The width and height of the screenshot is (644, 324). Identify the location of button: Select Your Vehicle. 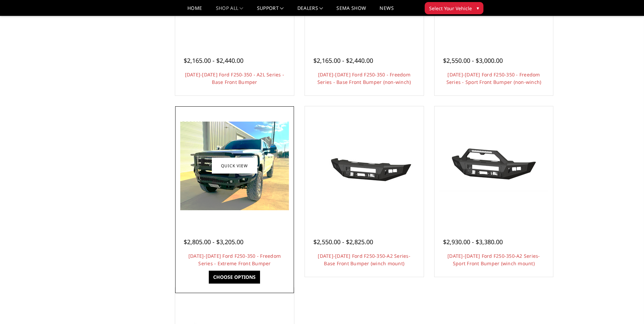
(454, 8).